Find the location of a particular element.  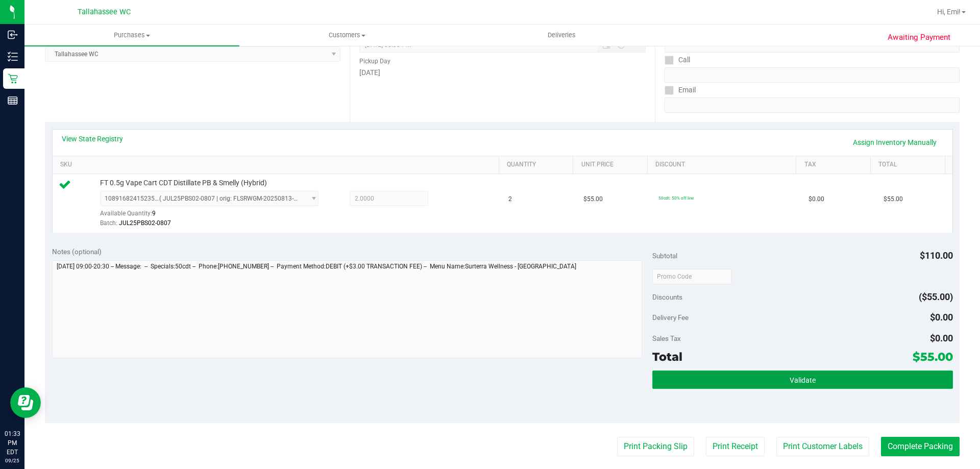

button: Print Receipt is located at coordinates (735, 447).